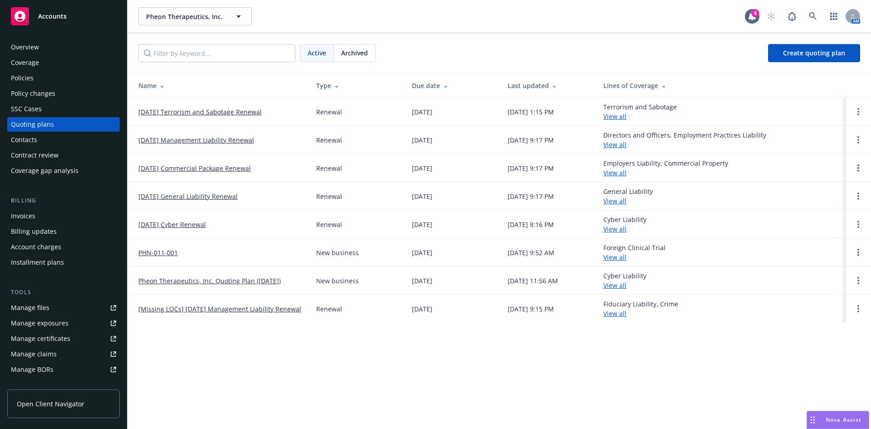 The height and width of the screenshot is (429, 871). Describe the element at coordinates (357, 85) in the screenshot. I see `div: Type` at that location.